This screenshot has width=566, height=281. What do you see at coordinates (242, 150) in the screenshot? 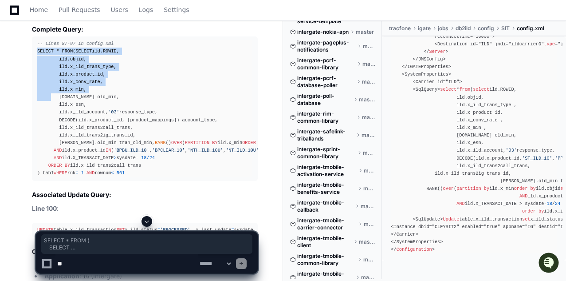
I see `span: 'NT_ILD_10U'` at bounding box center [242, 150].